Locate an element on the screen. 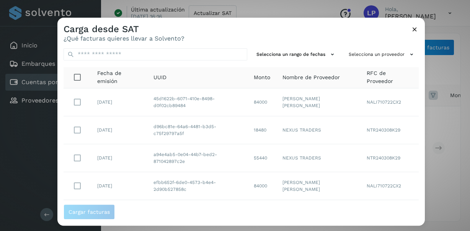  td: 81760 is located at coordinates (262, 214).